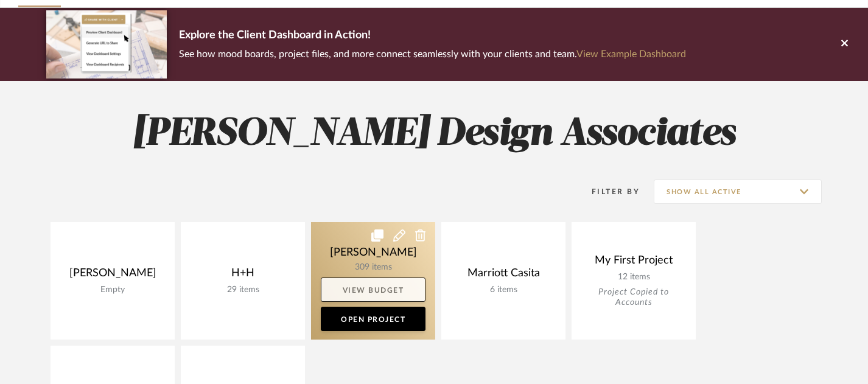 This screenshot has width=868, height=384. I want to click on p: Explore the Client Dashboard in Action!, so click(432, 36).